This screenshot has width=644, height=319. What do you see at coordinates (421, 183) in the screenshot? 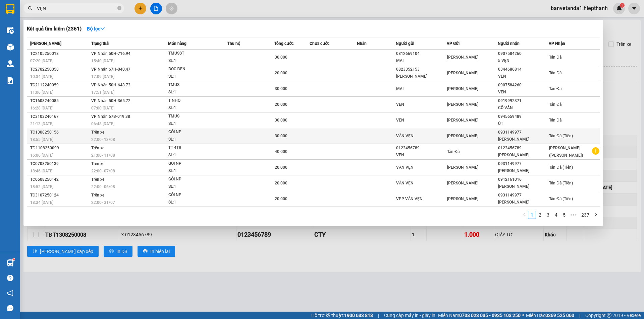
I see `div: VĂN VẸN` at bounding box center [421, 183].